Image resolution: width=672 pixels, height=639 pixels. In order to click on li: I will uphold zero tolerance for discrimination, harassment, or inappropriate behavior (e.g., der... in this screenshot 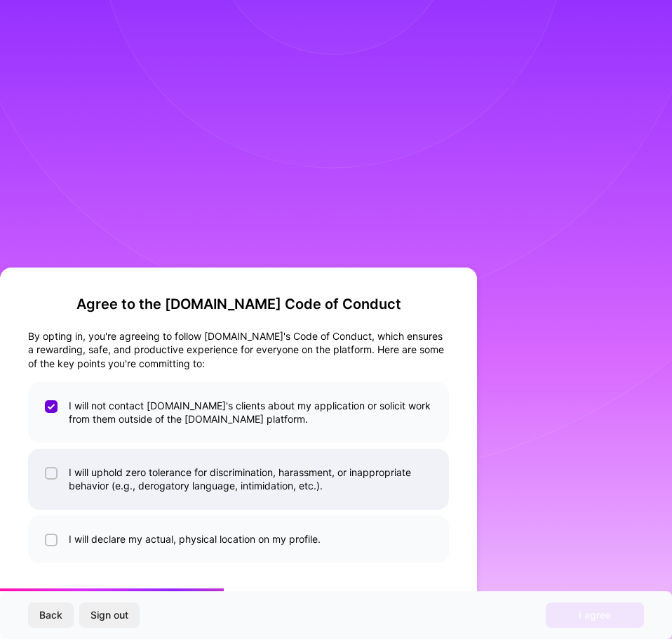, I will do `click(238, 479)`.